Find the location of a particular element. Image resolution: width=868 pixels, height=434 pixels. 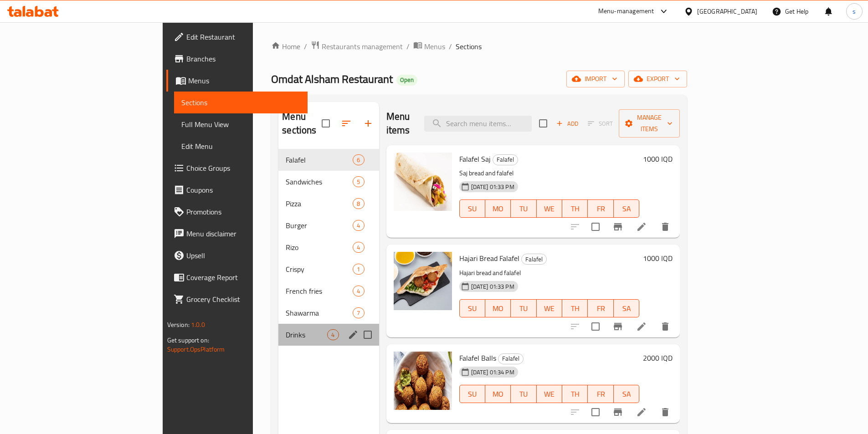

span: Restaurants management is located at coordinates (362, 47).